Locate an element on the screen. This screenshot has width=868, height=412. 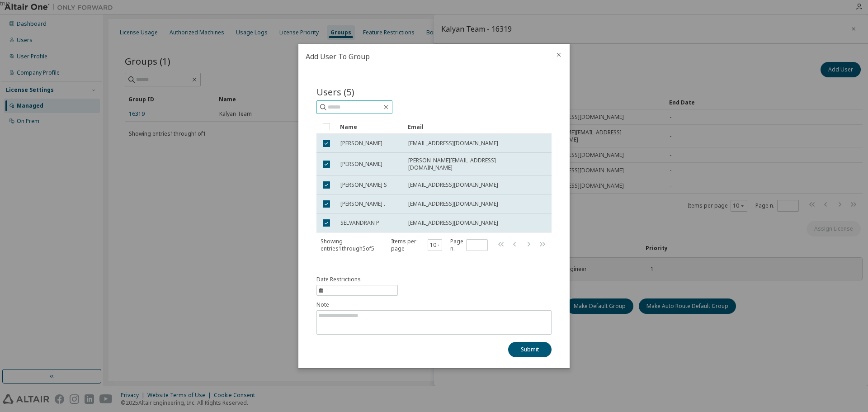
span: Showing entries 1 through 5 of 5 is located at coordinates (347, 245).